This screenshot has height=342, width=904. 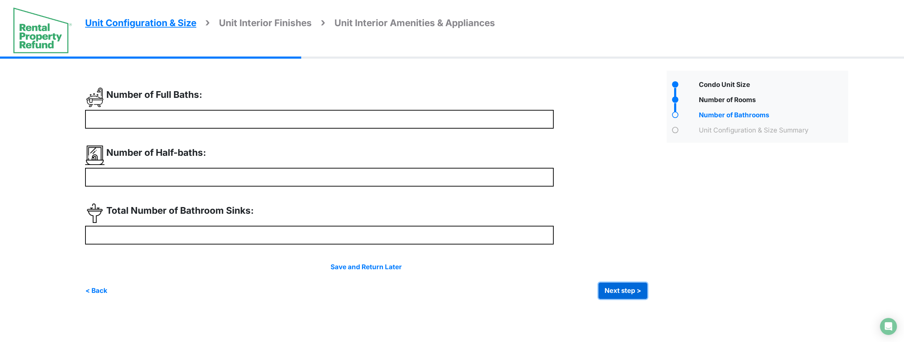 What do you see at coordinates (623, 291) in the screenshot?
I see `button: Next step >` at bounding box center [623, 291].